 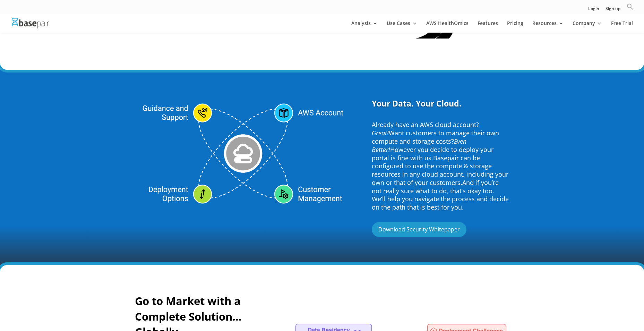 What do you see at coordinates (447, 26) in the screenshot?
I see `a: AWS HealthOmics` at bounding box center [447, 26].